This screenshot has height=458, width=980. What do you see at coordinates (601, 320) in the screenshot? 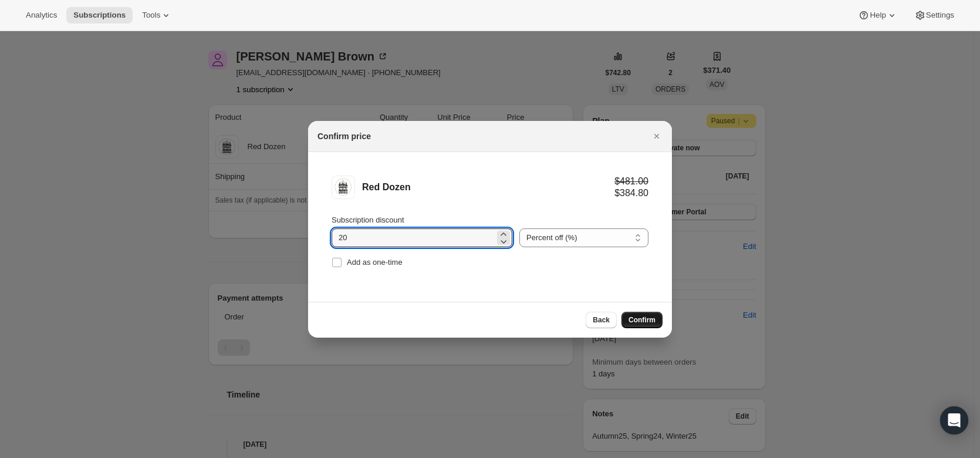
I see `button: Back` at bounding box center [601, 320].